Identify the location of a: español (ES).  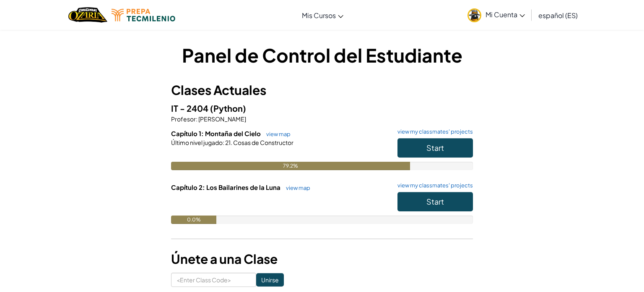
(558, 15).